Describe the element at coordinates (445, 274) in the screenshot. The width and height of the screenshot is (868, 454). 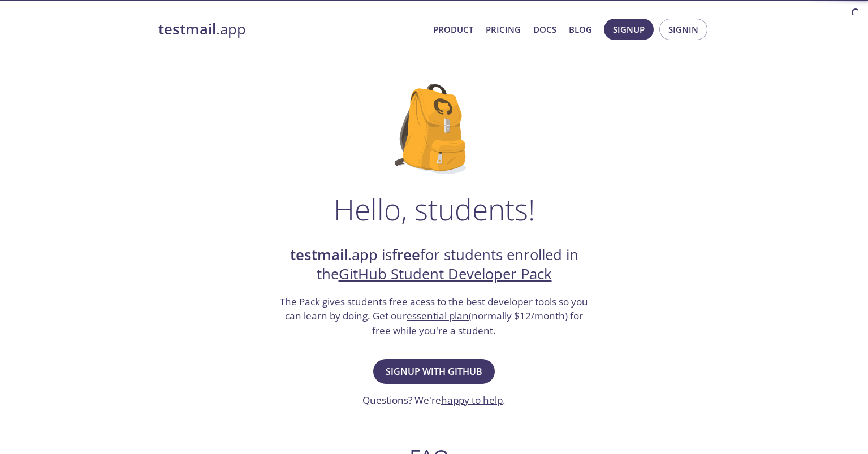
I see `a: GitHub Student Developer Pack` at that location.